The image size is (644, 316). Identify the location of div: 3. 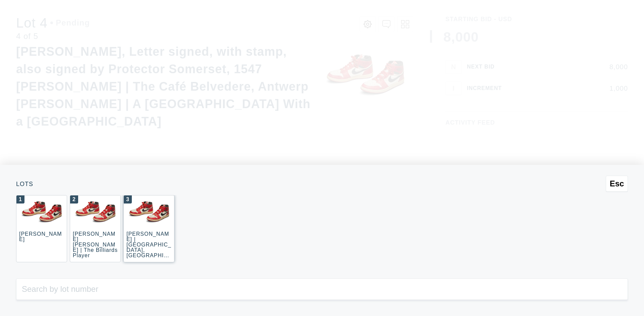
(128, 199).